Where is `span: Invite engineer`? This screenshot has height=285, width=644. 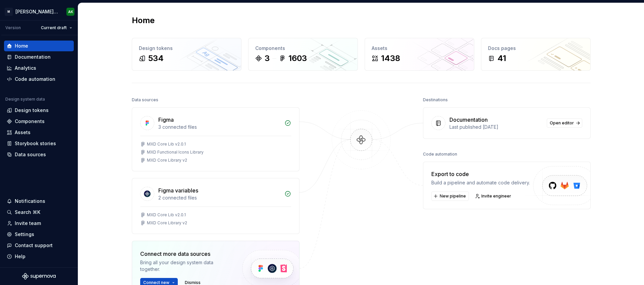 span: Invite engineer is located at coordinates (496, 196).